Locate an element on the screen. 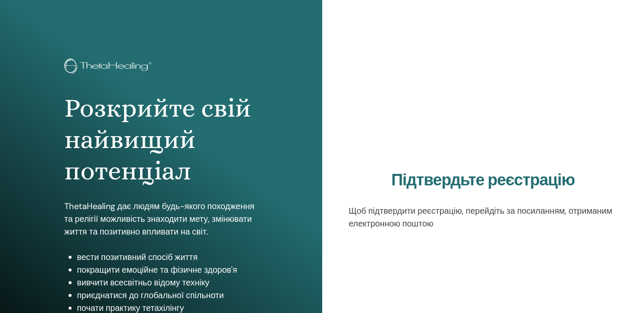 This screenshot has width=644, height=313. li: вивчити всесвітньо відому техніку is located at coordinates (167, 282).